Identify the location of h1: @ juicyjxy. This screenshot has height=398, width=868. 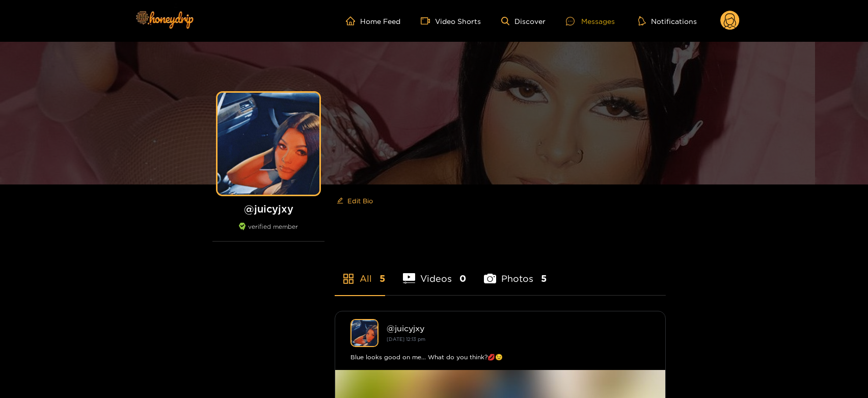
(268, 208).